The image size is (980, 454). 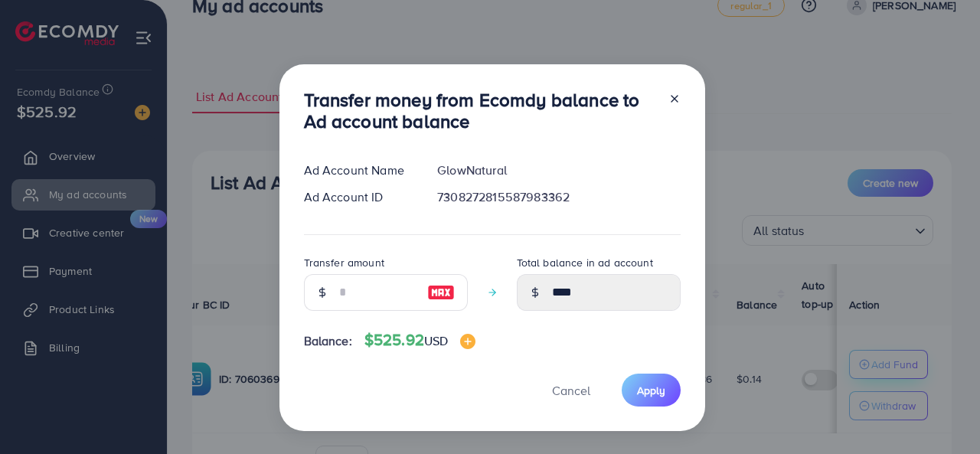 What do you see at coordinates (571, 390) in the screenshot?
I see `button: Cancel` at bounding box center [571, 390].